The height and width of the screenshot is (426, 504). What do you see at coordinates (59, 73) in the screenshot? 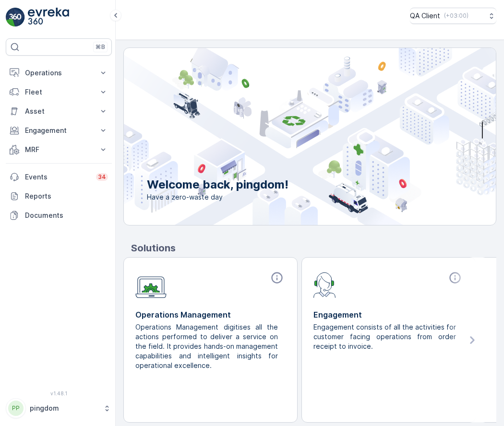
I see `p: Operations` at bounding box center [59, 73].